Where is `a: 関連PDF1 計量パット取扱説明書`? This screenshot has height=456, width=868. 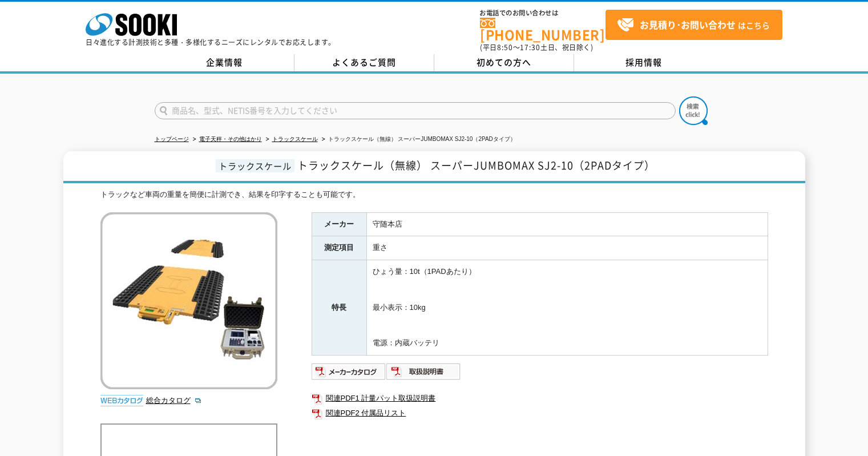 a: 関連PDF1 計量パット取扱説明書 is located at coordinates (540, 398).